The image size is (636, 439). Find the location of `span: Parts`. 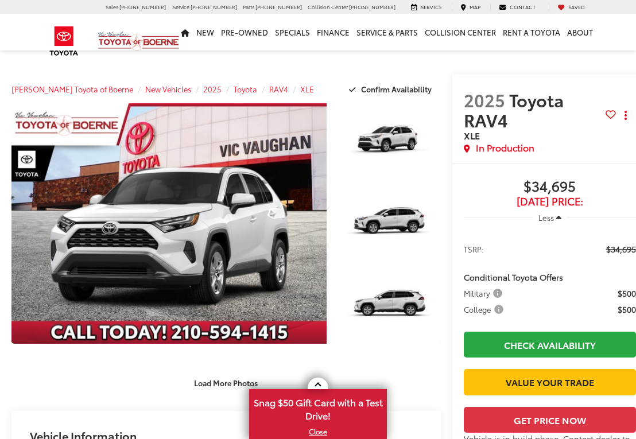

span: Parts is located at coordinates (248, 6).